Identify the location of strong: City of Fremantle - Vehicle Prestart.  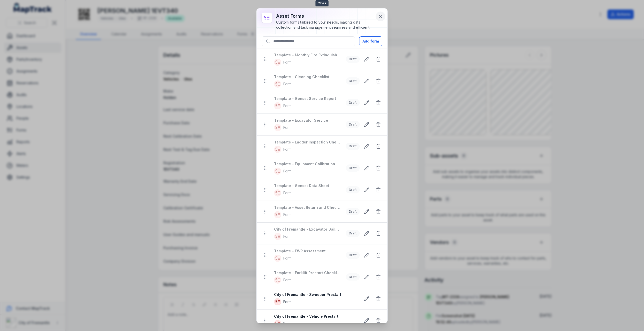
(315, 317).